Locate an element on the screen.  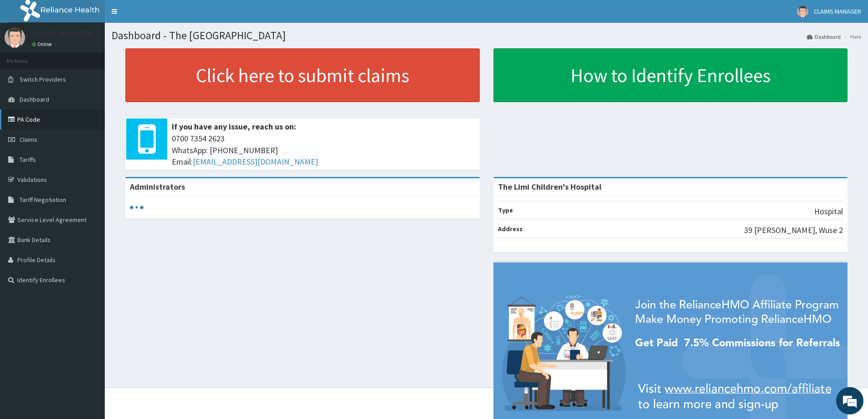
b: If you have any issue, reach us on: is located at coordinates (234, 126).